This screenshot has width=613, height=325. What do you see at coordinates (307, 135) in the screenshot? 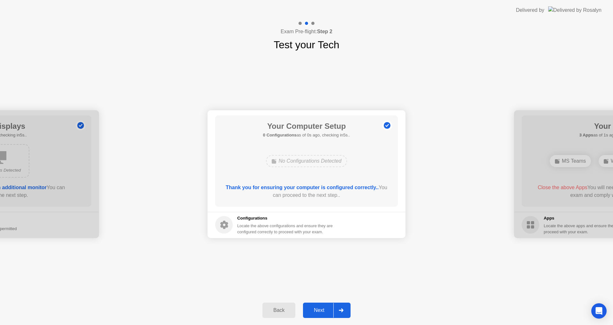
I see `h5: as of 0s ago, checking in5s..` at bounding box center [307, 135].